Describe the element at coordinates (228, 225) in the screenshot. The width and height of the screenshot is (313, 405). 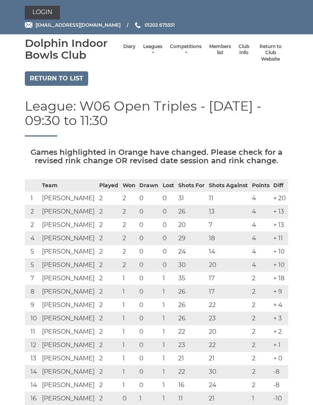
I see `td: 7` at that location.